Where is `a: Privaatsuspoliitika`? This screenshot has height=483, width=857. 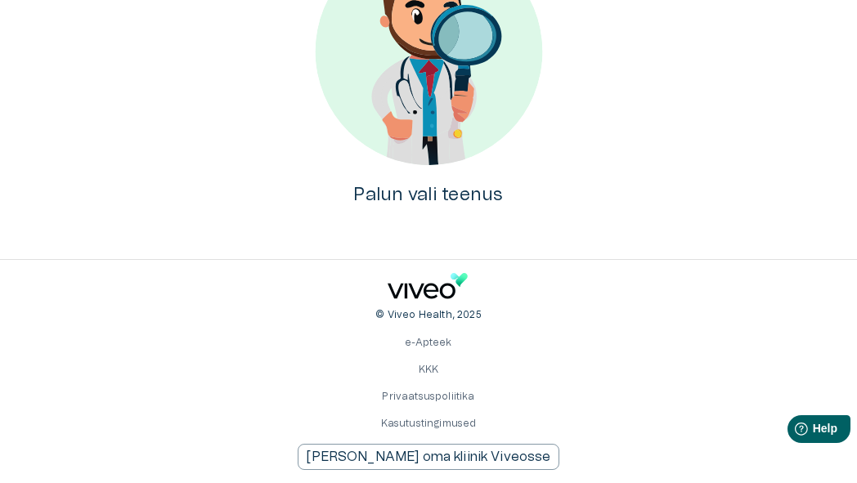 a: Privaatsuspoliitika is located at coordinates (428, 396).